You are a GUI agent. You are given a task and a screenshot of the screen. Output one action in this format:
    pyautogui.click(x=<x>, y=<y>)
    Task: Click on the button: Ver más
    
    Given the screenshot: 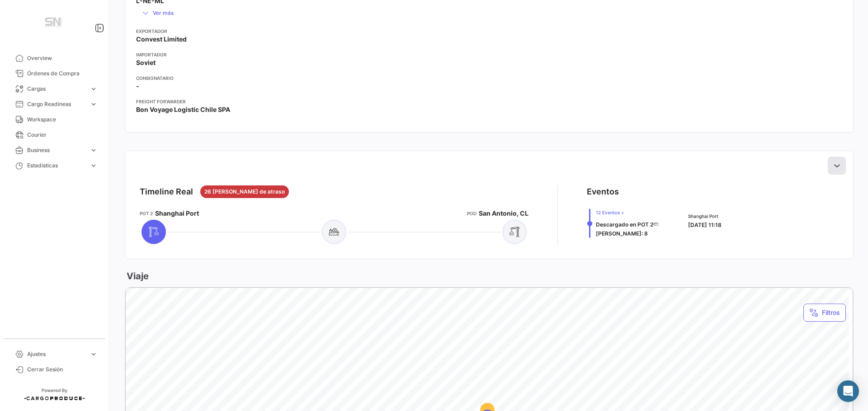 What is the action you would take?
    pyautogui.click(x=157, y=13)
    